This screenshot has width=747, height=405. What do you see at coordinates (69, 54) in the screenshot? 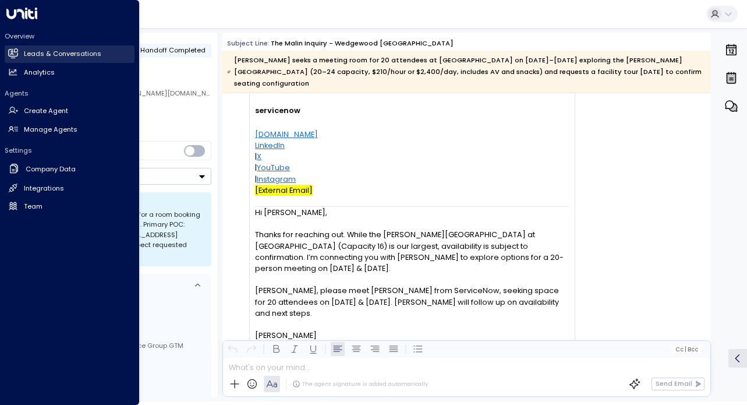
I see `a: Leads & Conversations` at bounding box center [69, 54].